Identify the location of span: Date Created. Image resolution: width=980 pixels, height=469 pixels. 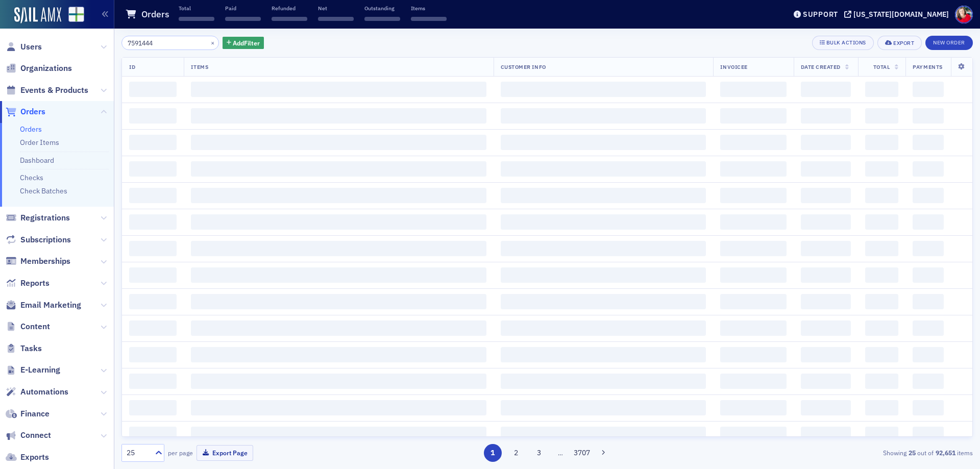
(821, 67).